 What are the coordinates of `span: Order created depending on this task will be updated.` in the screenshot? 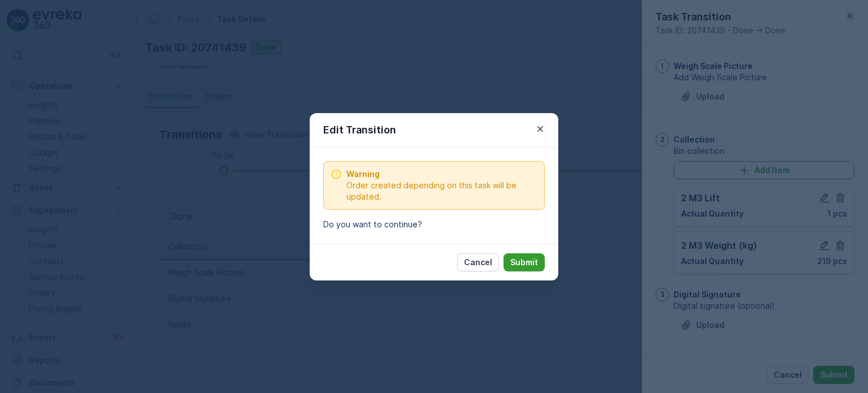 It's located at (442, 191).